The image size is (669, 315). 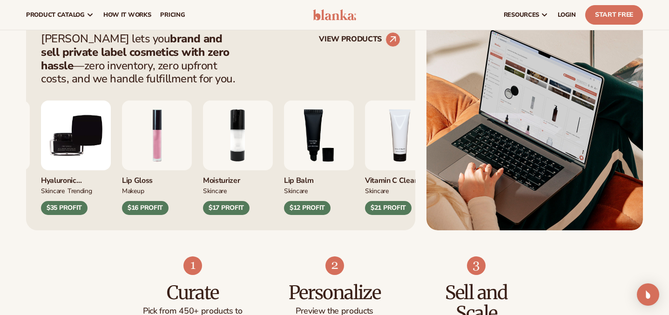 I want to click on h3: Personalize, so click(x=334, y=293).